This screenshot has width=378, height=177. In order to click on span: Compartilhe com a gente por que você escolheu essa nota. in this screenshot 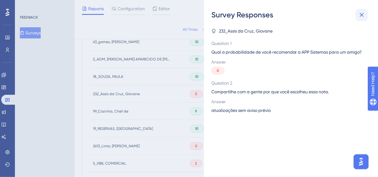, I will do `click(288, 92)`.